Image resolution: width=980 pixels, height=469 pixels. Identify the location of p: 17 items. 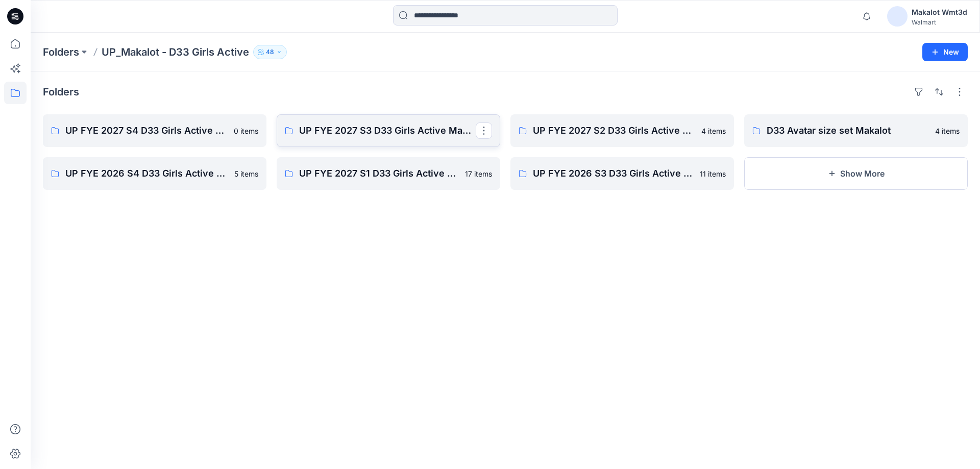
(478, 173).